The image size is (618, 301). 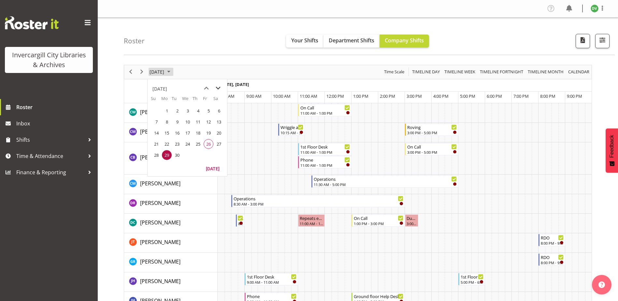 I want to click on span: Saturday, September 20, 2025, so click(x=219, y=133).